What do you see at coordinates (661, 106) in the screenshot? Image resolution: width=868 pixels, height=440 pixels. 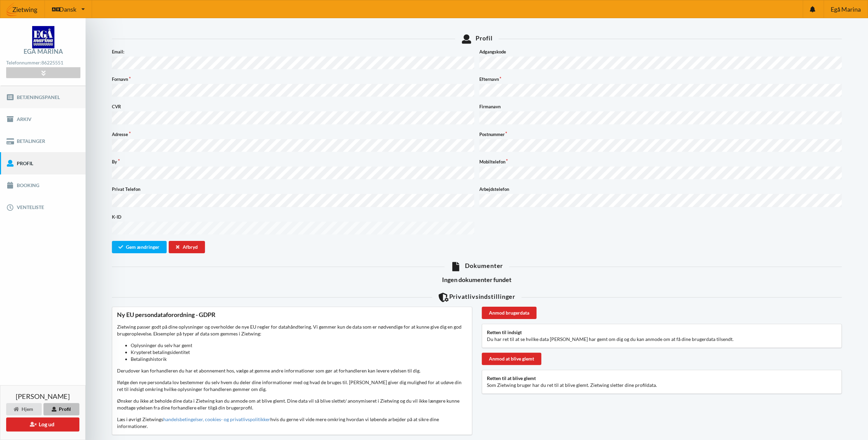 I see `label: Firmanavn` at bounding box center [661, 106].